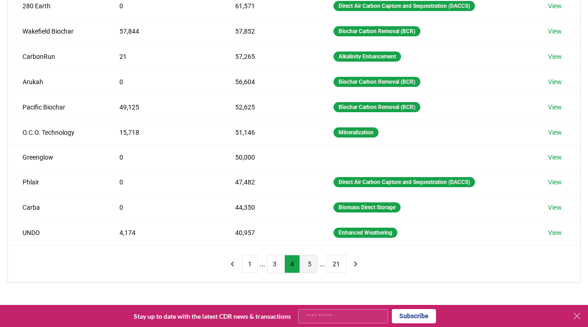  I want to click on td: Carba, so click(56, 207).